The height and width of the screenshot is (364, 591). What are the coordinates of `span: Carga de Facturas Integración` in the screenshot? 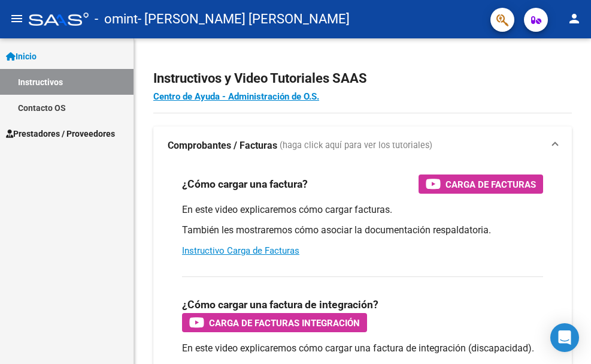 It's located at (285, 322).